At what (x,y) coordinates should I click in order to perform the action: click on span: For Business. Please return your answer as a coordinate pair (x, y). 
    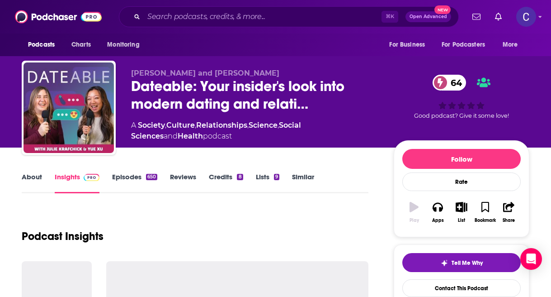
    Looking at the image, I should click on (407, 45).